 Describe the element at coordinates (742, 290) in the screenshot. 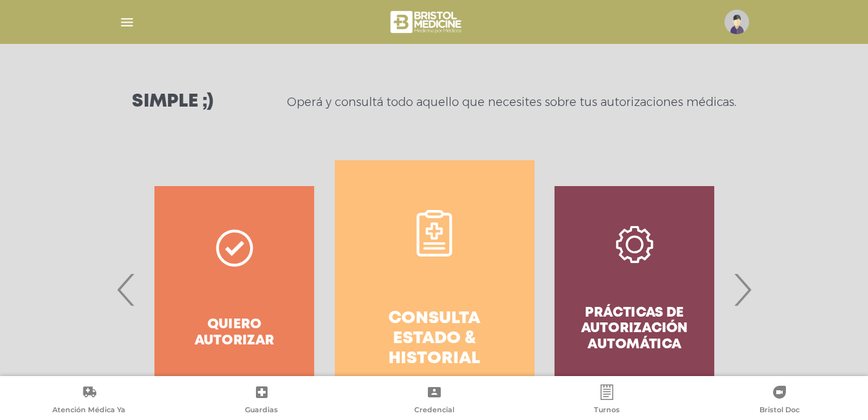

I see `span: Next` at that location.